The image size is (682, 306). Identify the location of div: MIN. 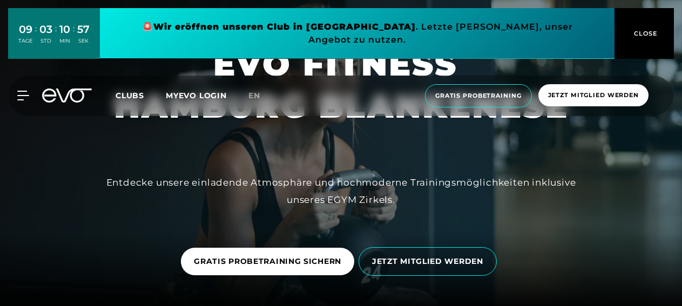
(65, 41).